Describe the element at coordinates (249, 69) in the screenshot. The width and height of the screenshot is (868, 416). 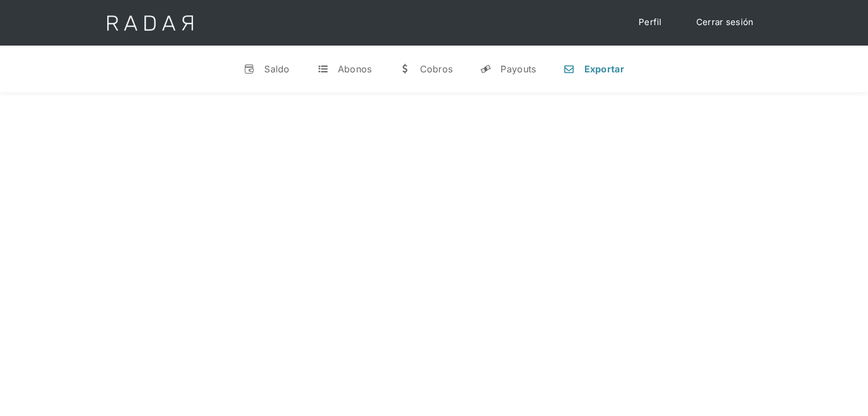
I see `div: v` at that location.